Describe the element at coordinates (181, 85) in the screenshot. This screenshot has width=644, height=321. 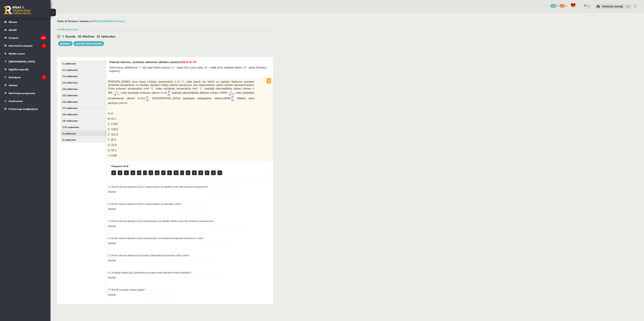
I see `span: , silda kamēr tas izkūst un iegūtais šķidrums sasniedz vārīšanās temperatūru un iztvaiko. Aprēķin...` at that location.